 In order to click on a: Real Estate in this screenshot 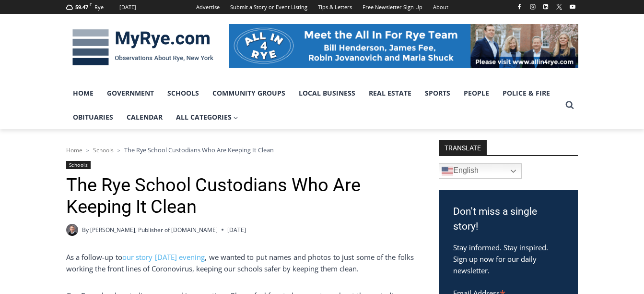, I will do `click(390, 93)`.